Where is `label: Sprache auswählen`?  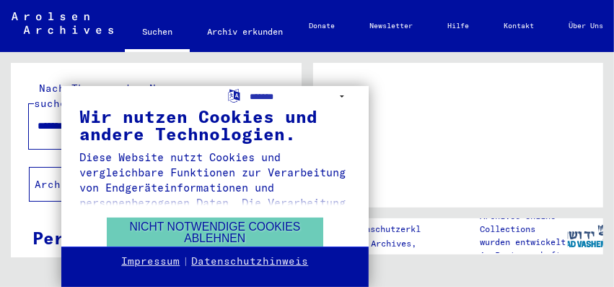 label: Sprache auswählen is located at coordinates (234, 95).